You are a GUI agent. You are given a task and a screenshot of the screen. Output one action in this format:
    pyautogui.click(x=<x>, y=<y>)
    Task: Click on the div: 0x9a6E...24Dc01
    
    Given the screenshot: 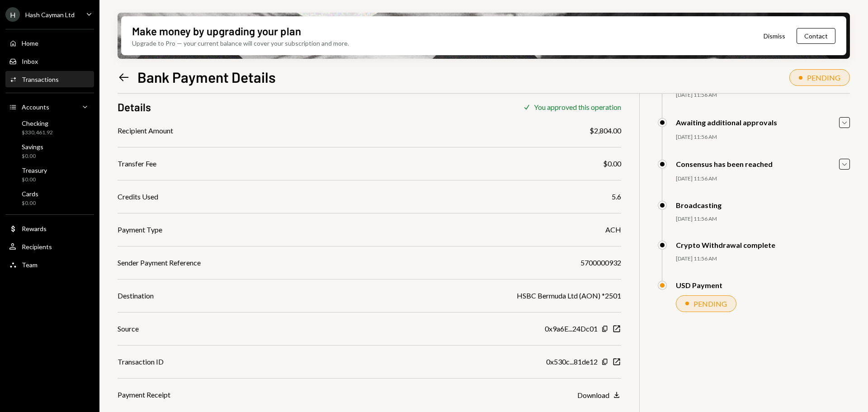 What is the action you would take?
    pyautogui.click(x=571, y=329)
    